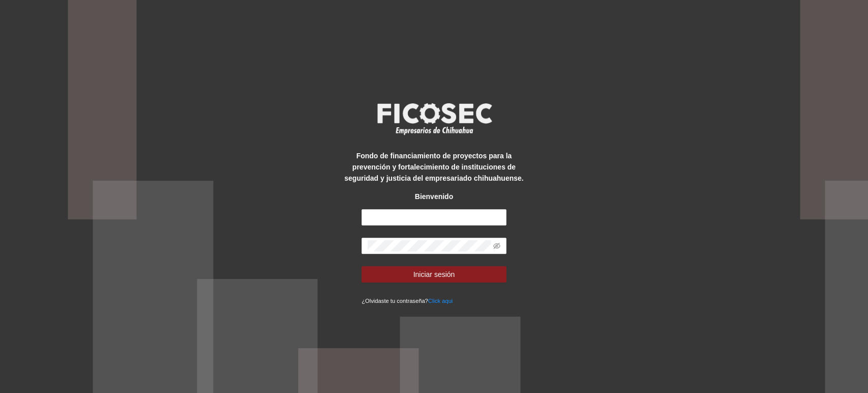 This screenshot has width=868, height=393. Describe the element at coordinates (407, 301) in the screenshot. I see `small: ¿Olvidaste tu contraseña?` at that location.